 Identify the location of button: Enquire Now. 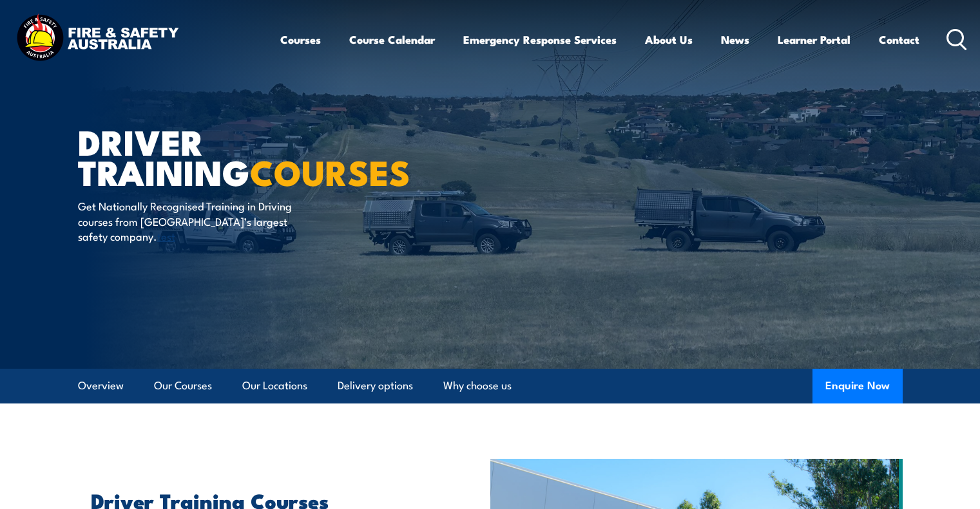
(857, 386).